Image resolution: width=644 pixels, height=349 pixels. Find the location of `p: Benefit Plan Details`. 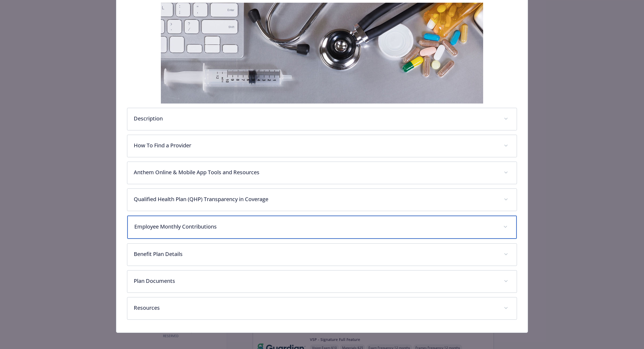

p: Benefit Plan Details is located at coordinates (315, 254).